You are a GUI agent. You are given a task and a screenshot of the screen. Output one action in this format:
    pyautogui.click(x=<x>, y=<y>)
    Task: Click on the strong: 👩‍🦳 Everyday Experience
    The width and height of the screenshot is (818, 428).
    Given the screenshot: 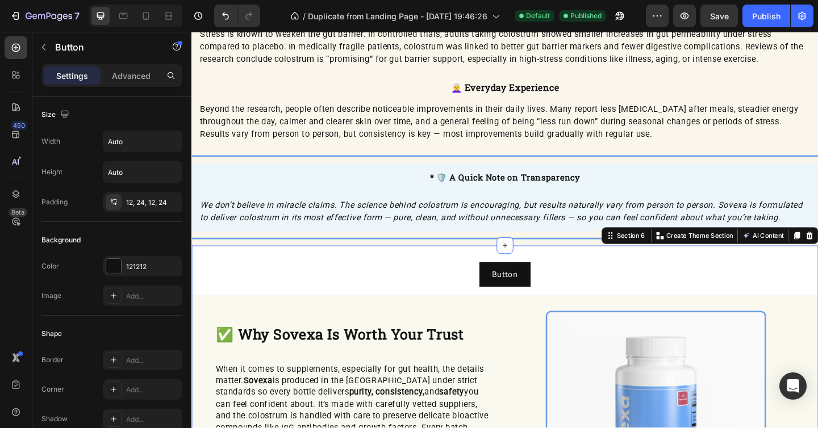 What is the action you would take?
    pyautogui.click(x=341, y=61)
    